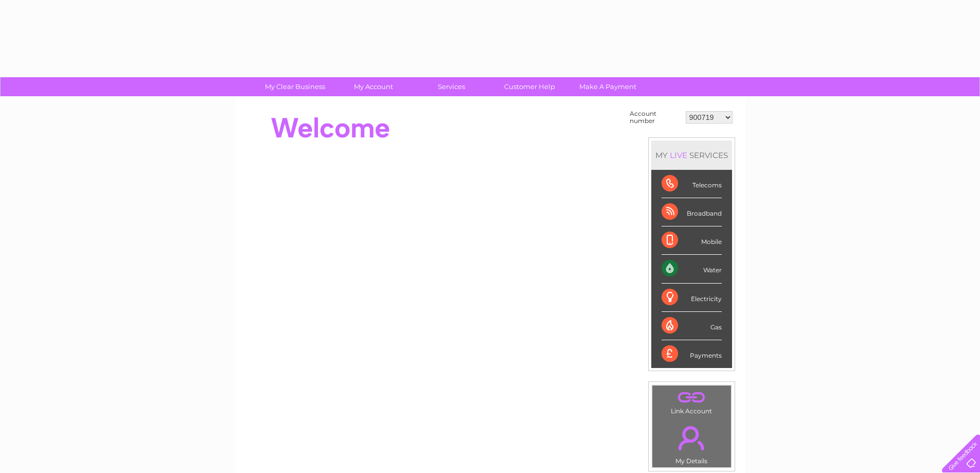 The image size is (980, 473). Describe the element at coordinates (692, 241) in the screenshot. I see `div: Mobile` at that location.